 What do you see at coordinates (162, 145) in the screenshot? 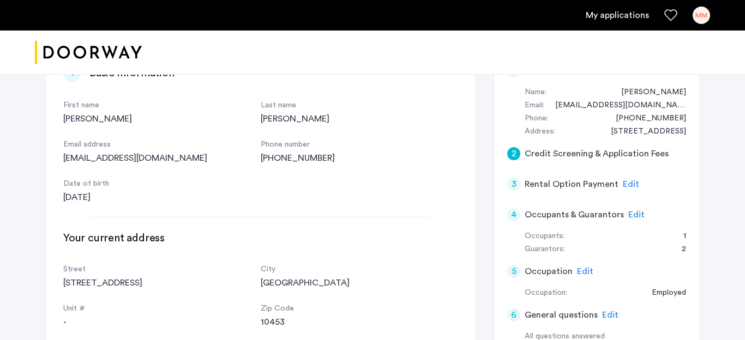
I see `div: Email address` at bounding box center [162, 145].